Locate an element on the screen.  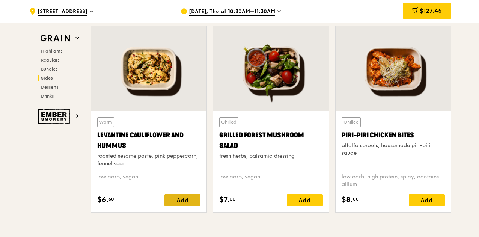
span: Bundles is located at coordinates (49, 69).